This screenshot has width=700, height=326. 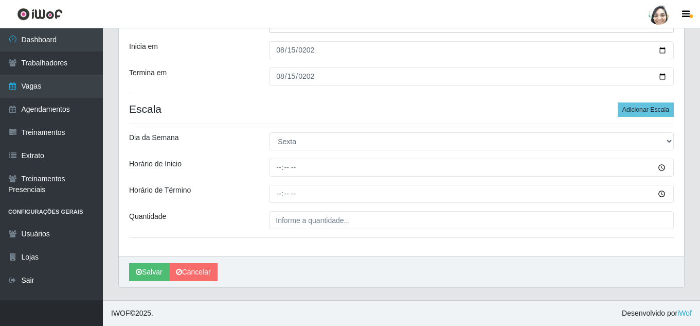 I want to click on label: Horário de Inicio, so click(x=155, y=164).